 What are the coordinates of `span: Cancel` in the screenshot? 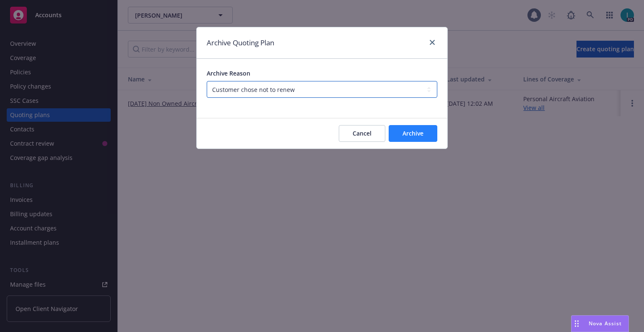 It's located at (362, 133).